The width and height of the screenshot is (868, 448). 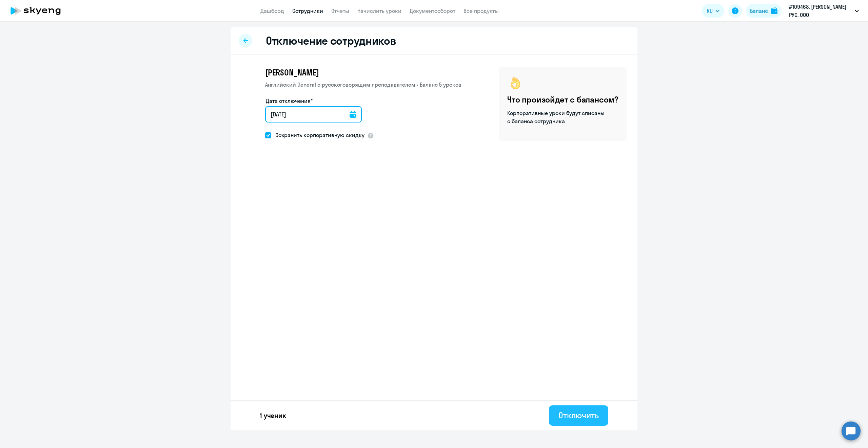 I want to click on a: Сотрудники, so click(x=307, y=11).